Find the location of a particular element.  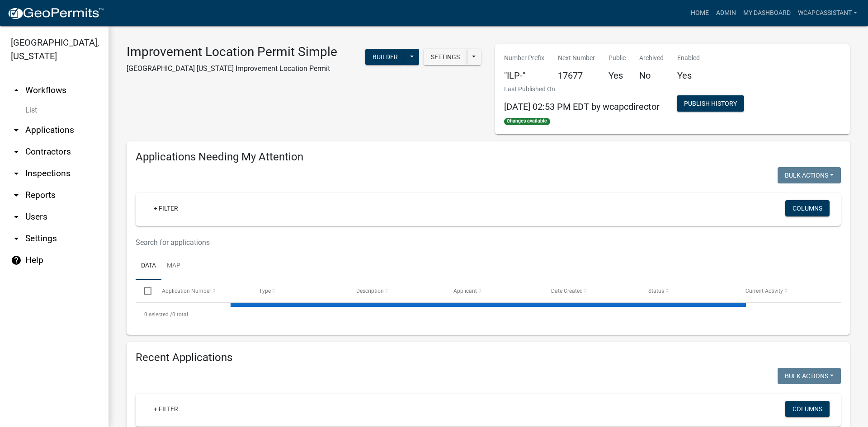

h5: 17677 is located at coordinates (577, 75).